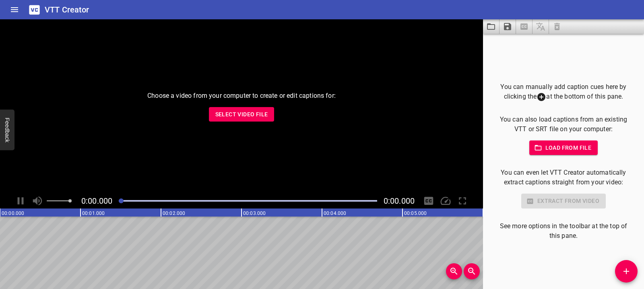 The height and width of the screenshot is (289, 644). What do you see at coordinates (428, 201) in the screenshot?
I see `div: Hide/Show Captions` at bounding box center [428, 201].